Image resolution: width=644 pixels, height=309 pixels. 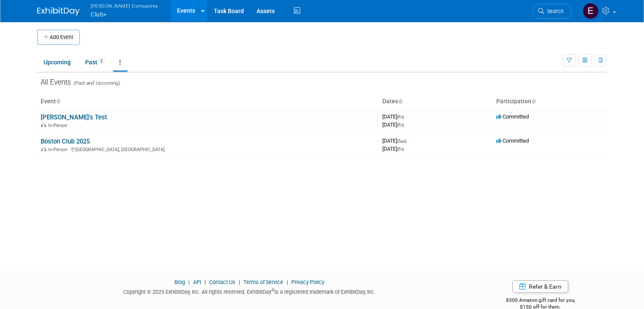 I want to click on a: Upcoming, so click(x=57, y=62).